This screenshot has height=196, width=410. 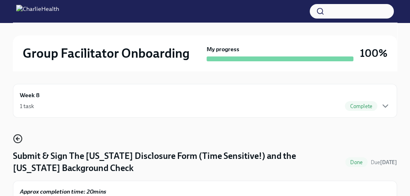 I want to click on span: Due, so click(x=384, y=162).